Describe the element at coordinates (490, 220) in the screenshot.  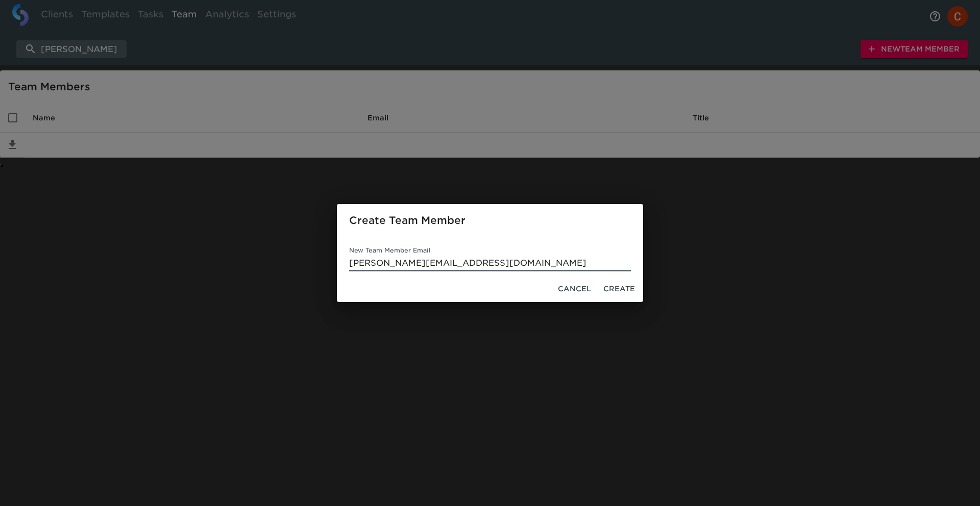
I see `h2: Create Team Member` at that location.